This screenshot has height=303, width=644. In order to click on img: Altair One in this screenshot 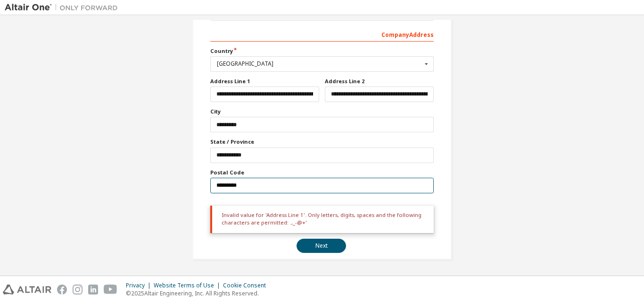, I will do `click(64, 8)`.